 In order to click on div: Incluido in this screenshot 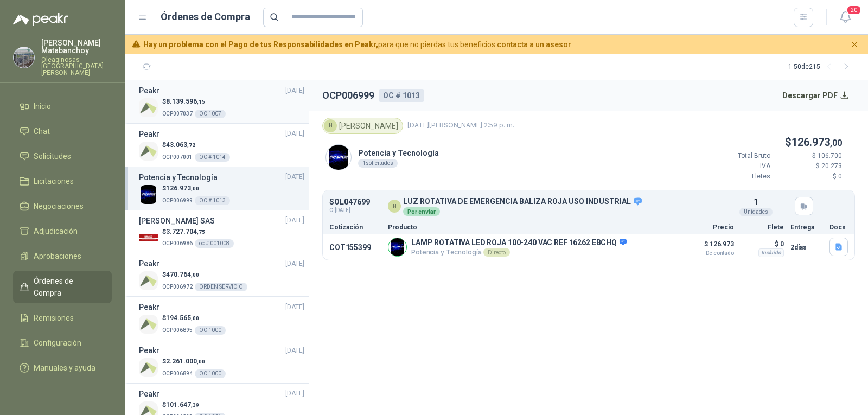, I will do `click(771, 253)`.